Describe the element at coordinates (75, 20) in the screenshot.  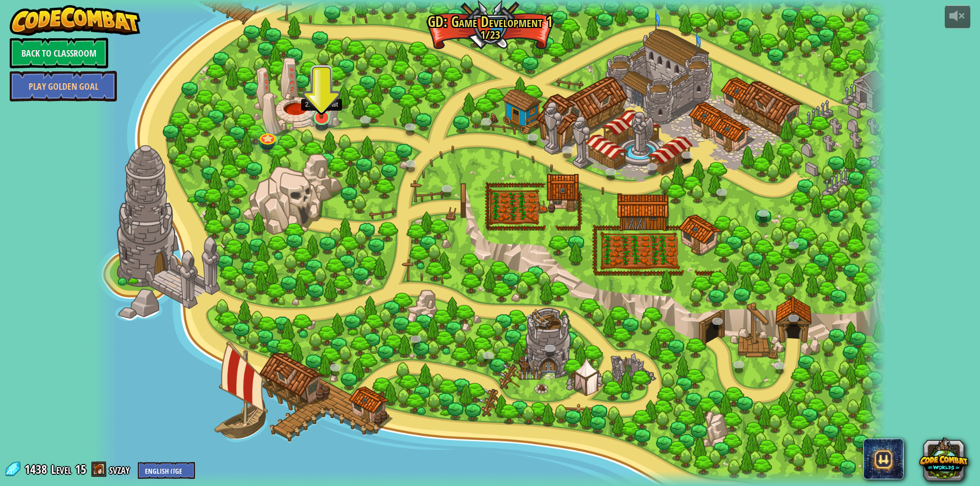
I see `img: CodeCombat - Learn how to code by playing a game` at that location.